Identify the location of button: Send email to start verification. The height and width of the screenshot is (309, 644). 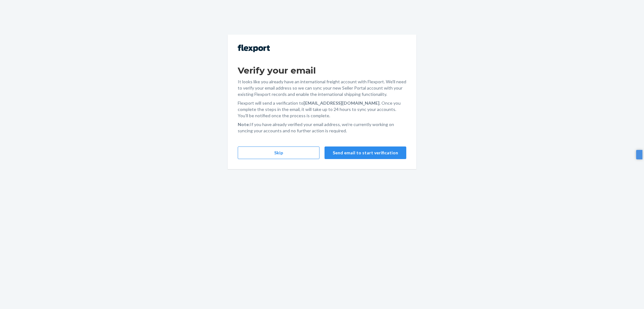
(365, 153).